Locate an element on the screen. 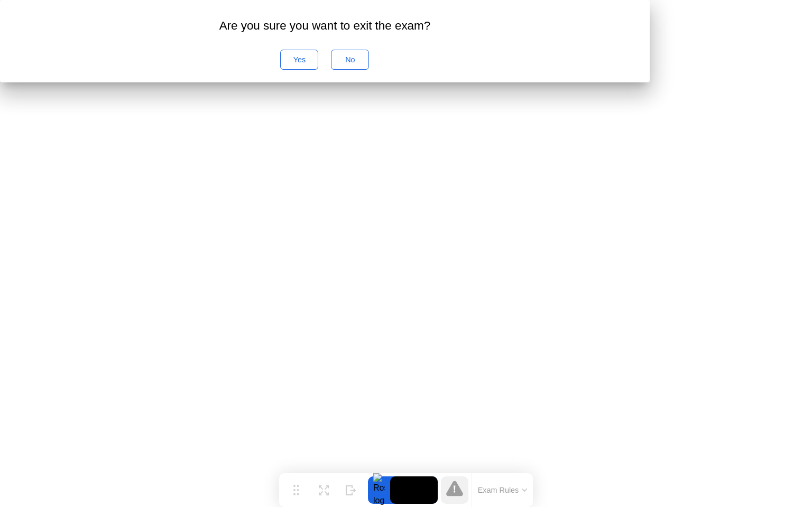 The image size is (812, 507). button: Exam Rules is located at coordinates (502, 491).